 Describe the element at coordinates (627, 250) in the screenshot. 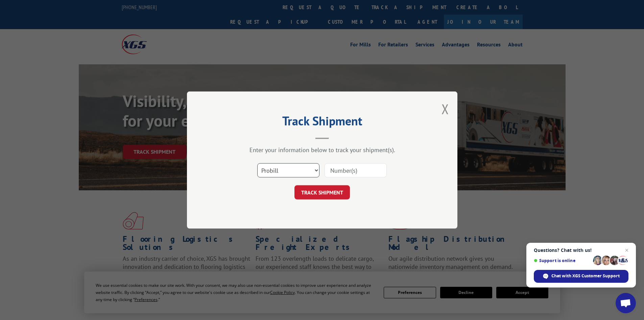

I see `span: Close chat` at that location.